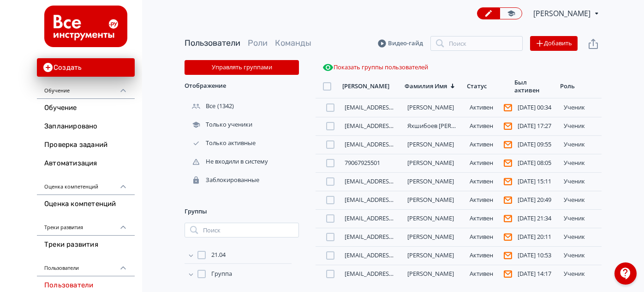 This screenshot has width=644, height=292. Describe the element at coordinates (86, 265) in the screenshot. I see `div: Пользователи` at that location.